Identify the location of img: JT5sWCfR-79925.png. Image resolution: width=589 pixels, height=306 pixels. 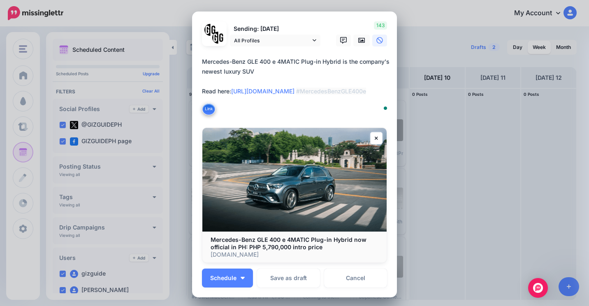
(218, 37).